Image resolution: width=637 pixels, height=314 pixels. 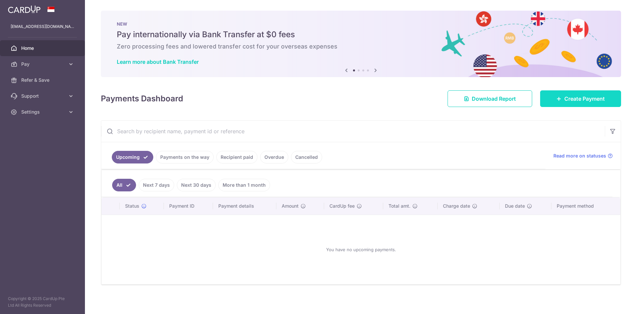 What do you see at coordinates (237, 157) in the screenshot?
I see `a: Recipient paid` at bounding box center [237, 157].